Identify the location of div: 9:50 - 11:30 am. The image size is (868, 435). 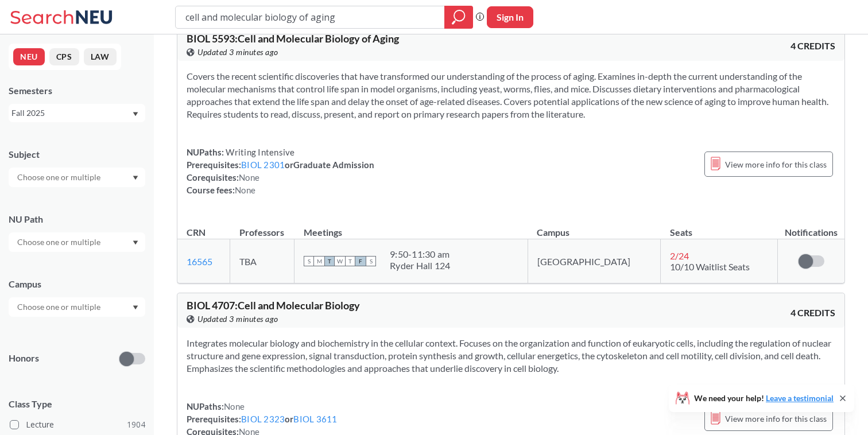
(420, 254).